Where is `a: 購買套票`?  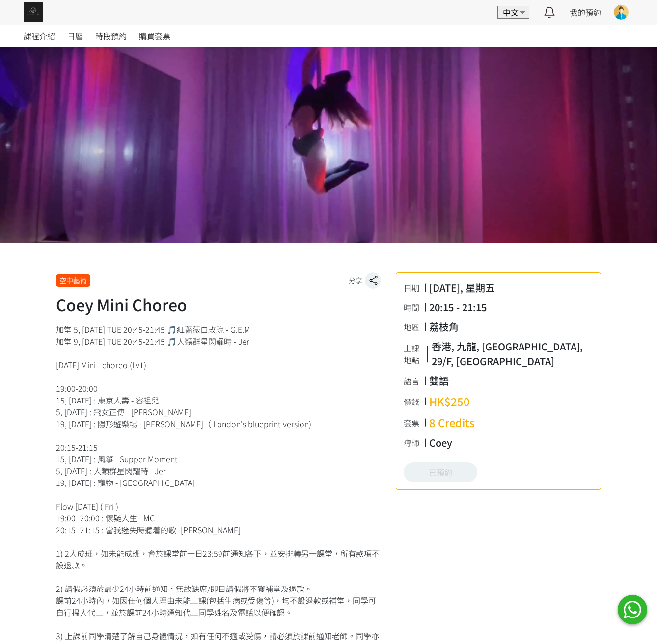
a: 購買套票 is located at coordinates (155, 36).